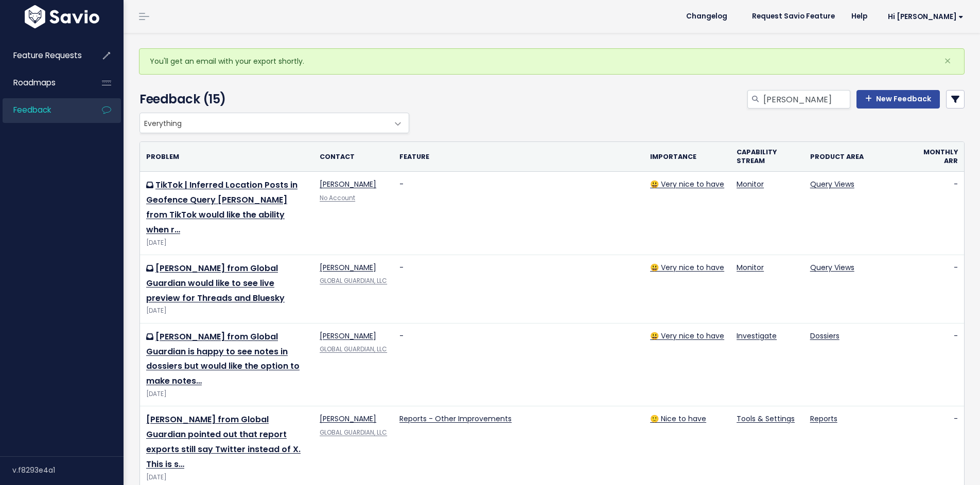  I want to click on a: Reports - Other Improvements, so click(456, 419).